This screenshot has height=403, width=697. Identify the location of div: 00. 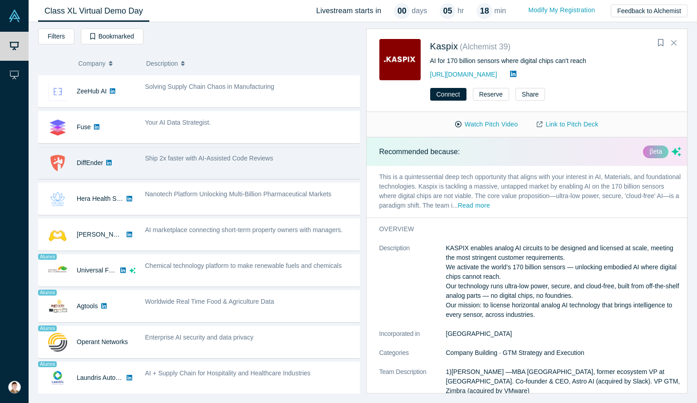
(401, 11).